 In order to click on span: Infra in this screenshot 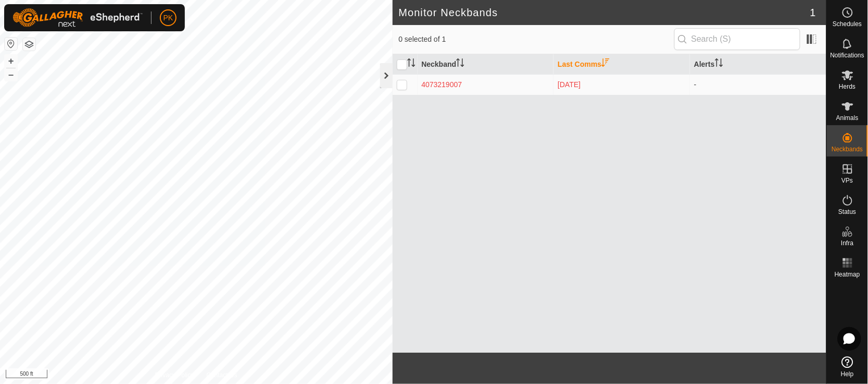, I will do `click(847, 243)`.